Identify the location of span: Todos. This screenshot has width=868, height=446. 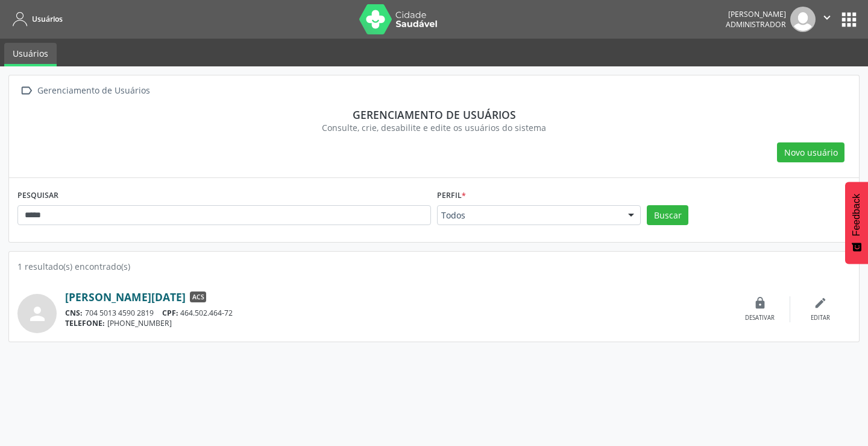
(528, 215).